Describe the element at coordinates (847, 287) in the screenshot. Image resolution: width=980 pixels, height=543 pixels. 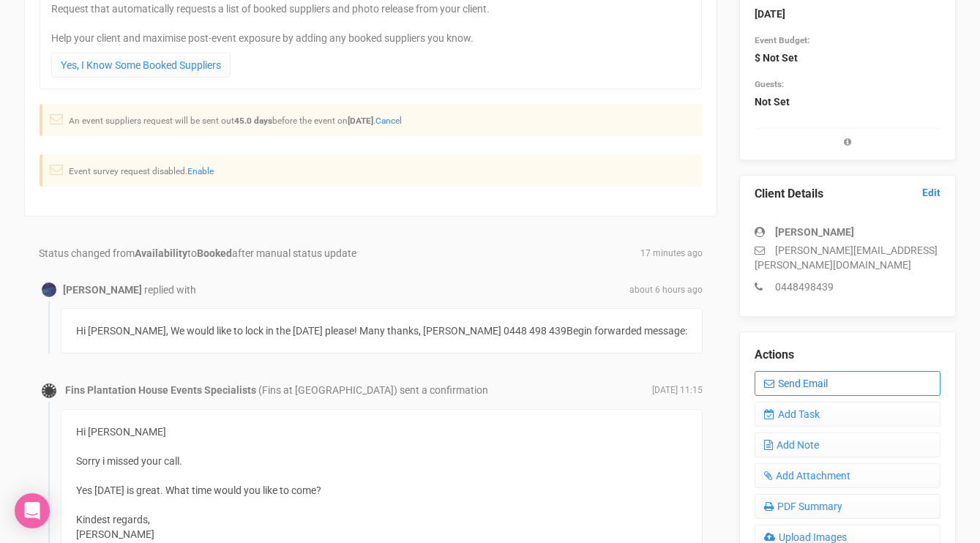
I see `p: 0448498439` at that location.